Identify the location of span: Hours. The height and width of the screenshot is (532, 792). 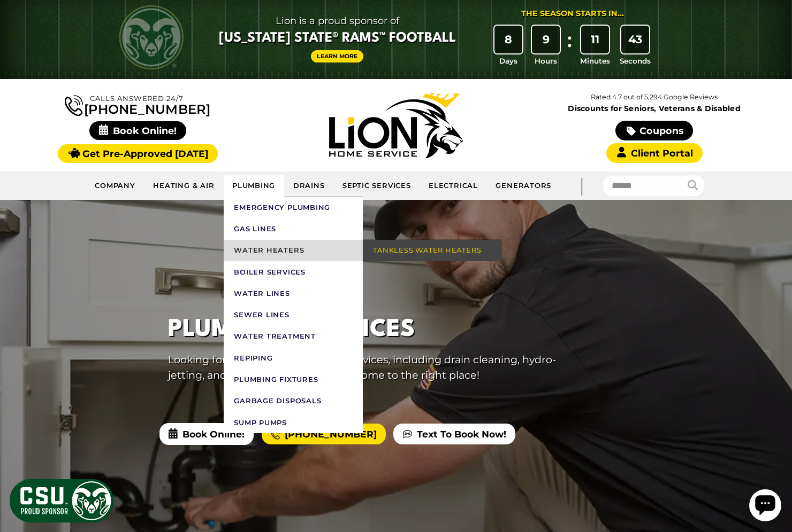
(545, 61).